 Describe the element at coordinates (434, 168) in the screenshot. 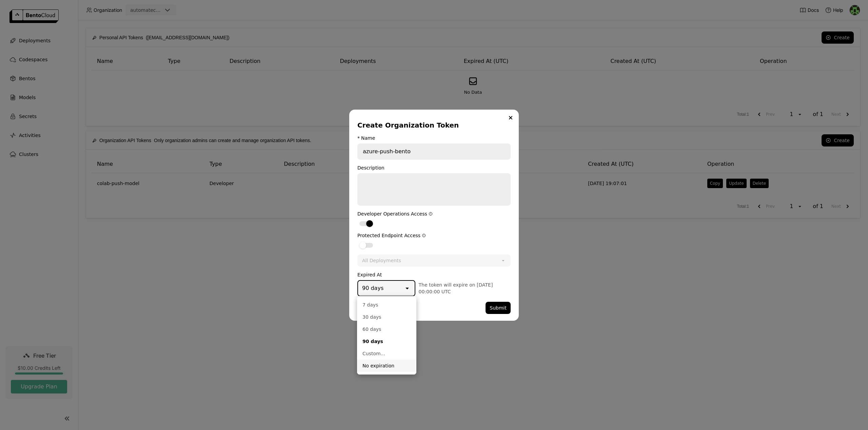

I see `div: Description` at that location.